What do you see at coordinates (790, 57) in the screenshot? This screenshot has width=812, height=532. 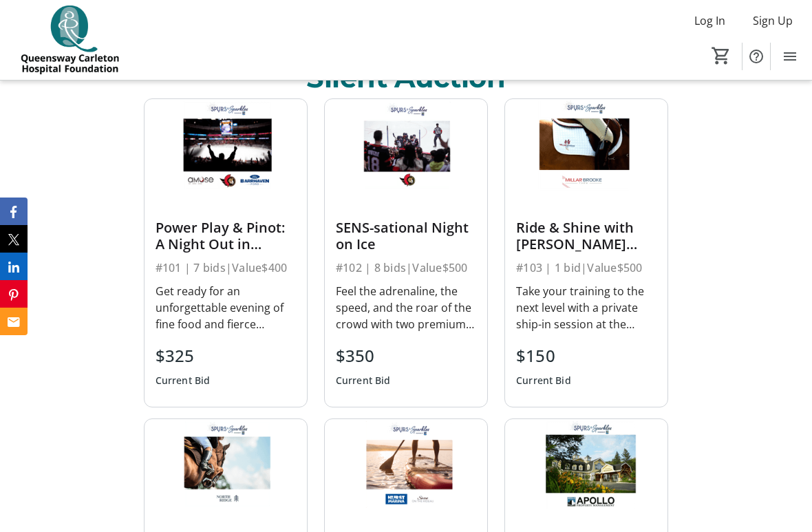 I see `button: Menu` at bounding box center [790, 57].